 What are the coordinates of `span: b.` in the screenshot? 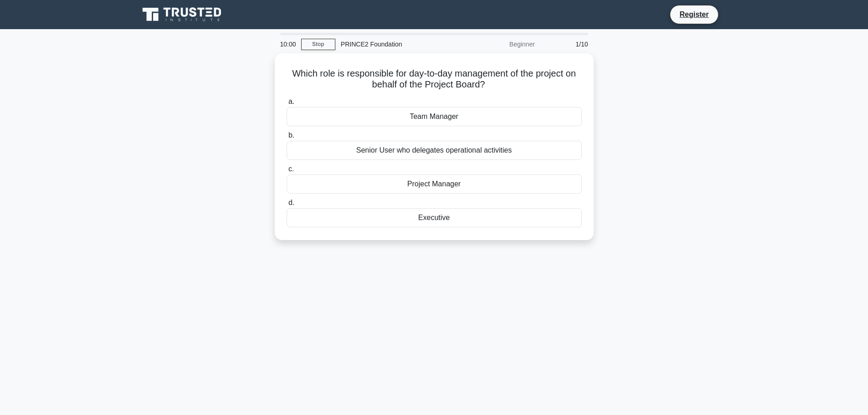 It's located at (291, 135).